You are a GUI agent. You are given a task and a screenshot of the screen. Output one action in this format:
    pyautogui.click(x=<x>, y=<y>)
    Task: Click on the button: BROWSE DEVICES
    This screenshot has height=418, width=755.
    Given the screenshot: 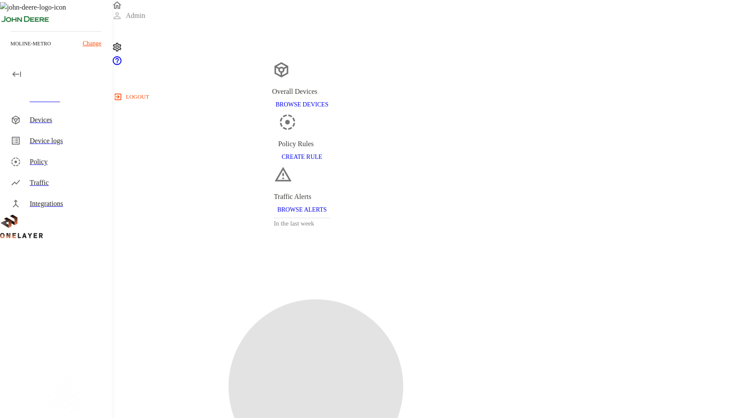 What is the action you would take?
    pyautogui.click(x=302, y=105)
    